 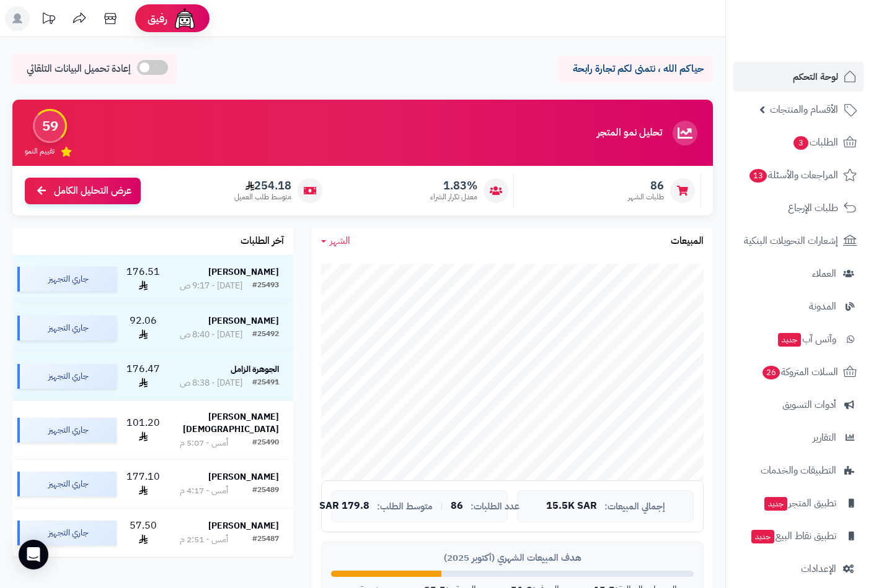 I want to click on div: أمس - 4:17 م, so click(x=204, y=491).